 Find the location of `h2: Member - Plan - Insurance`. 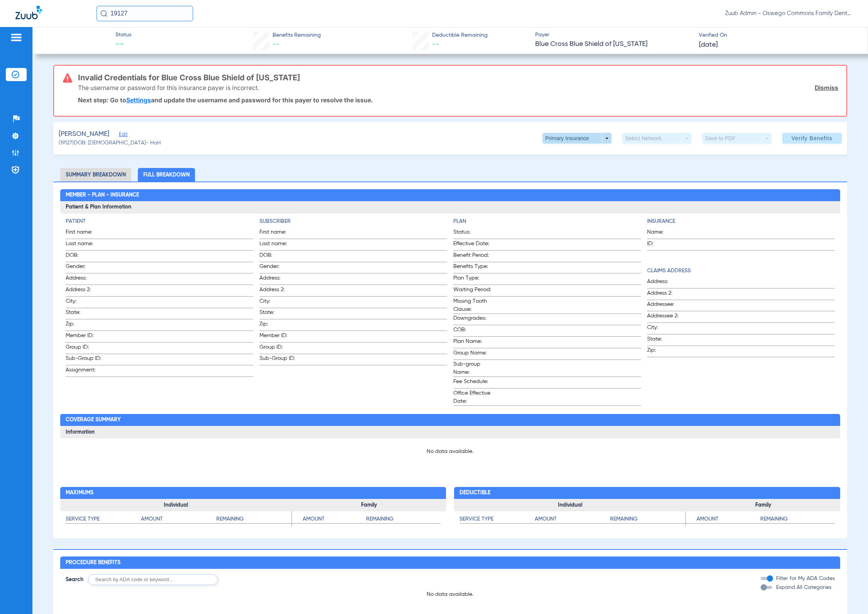

h2: Member - Plan - Insurance is located at coordinates (451, 195).